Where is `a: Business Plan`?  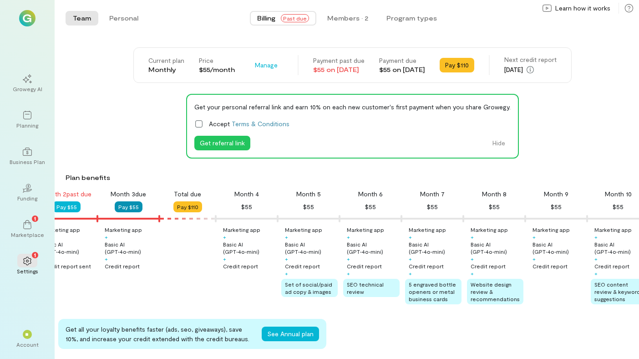 a: Business Plan is located at coordinates (27, 156).